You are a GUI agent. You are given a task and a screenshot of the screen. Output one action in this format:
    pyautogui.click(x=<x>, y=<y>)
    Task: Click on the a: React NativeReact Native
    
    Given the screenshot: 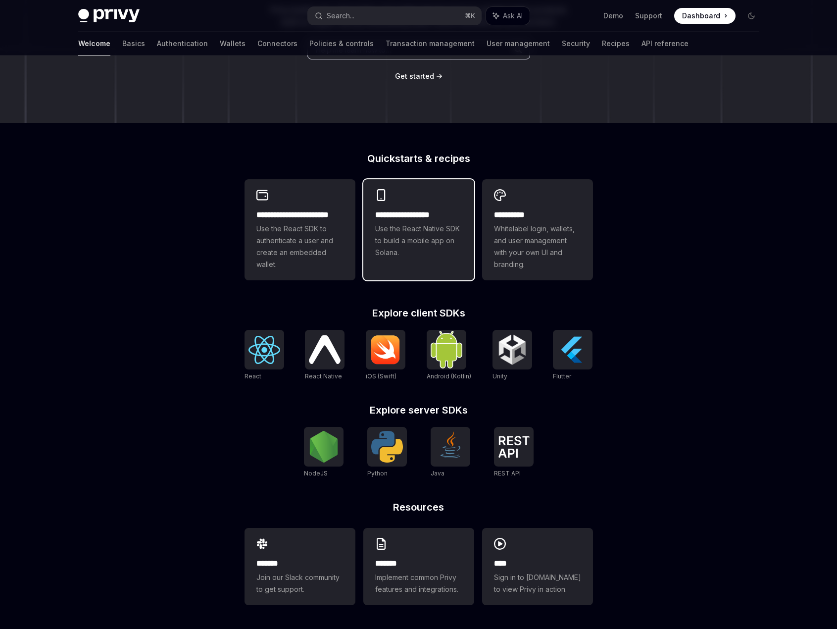 What is the action you would take?
    pyautogui.click(x=325, y=355)
    